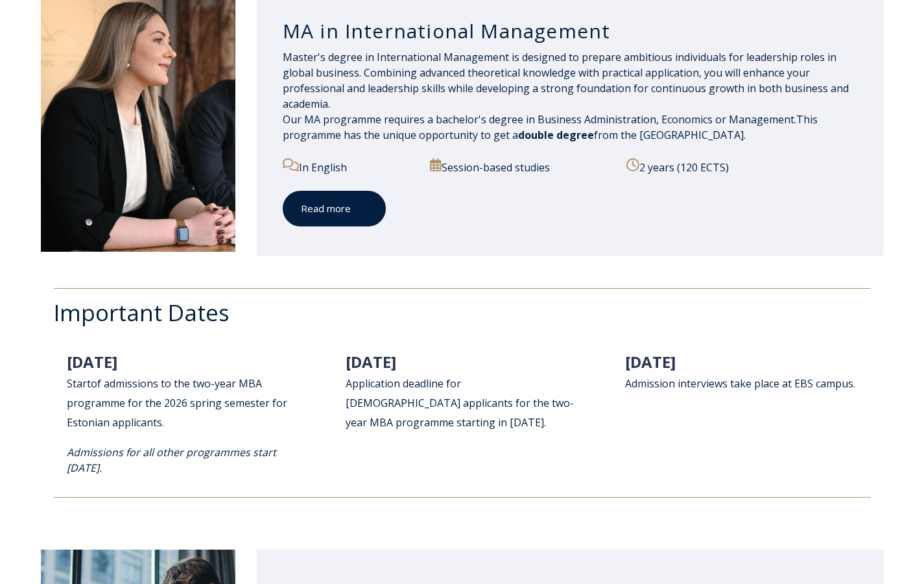 This screenshot has height=584, width=924. I want to click on span: e two-year MBA programme for the 202, so click(164, 393).